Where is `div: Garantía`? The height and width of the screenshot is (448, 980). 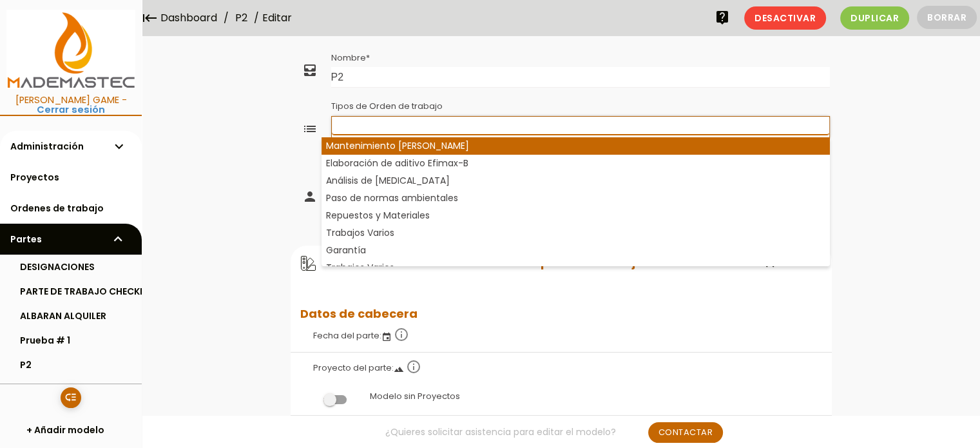 div: Garantía is located at coordinates (576, 250).